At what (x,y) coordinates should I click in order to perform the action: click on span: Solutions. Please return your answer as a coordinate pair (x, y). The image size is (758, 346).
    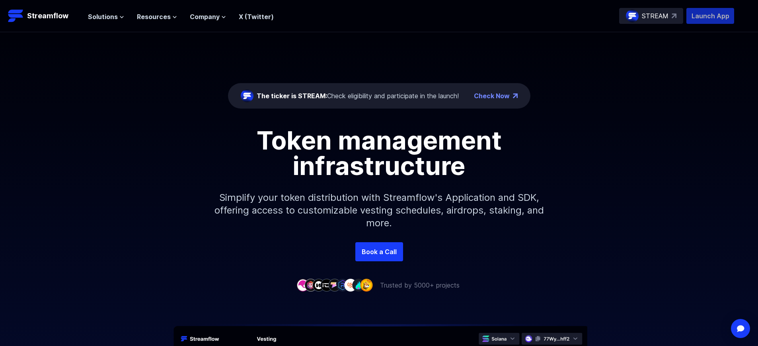
    Looking at the image, I should click on (103, 17).